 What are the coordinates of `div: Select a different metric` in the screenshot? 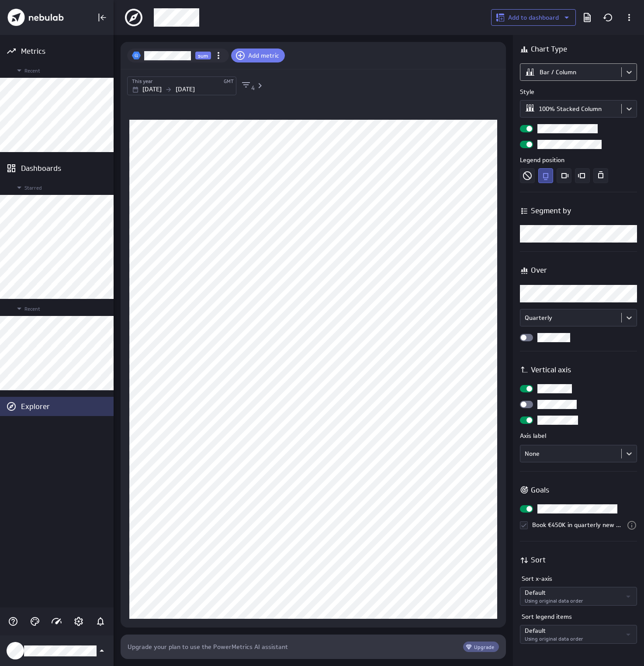 It's located at (169, 55).